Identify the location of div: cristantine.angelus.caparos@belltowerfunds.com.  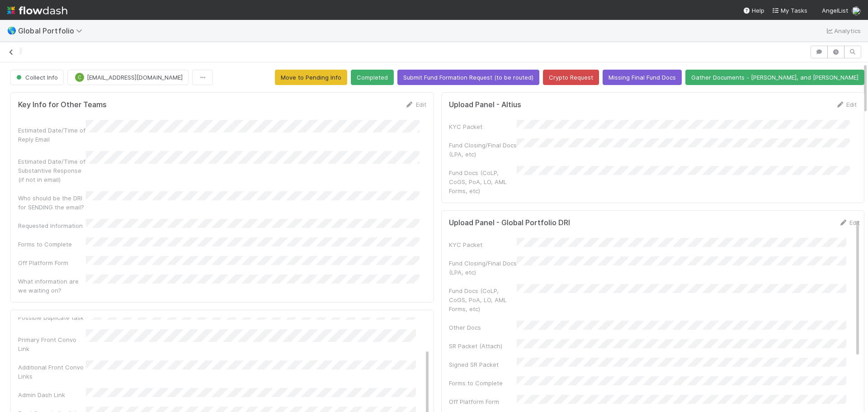
(80, 77).